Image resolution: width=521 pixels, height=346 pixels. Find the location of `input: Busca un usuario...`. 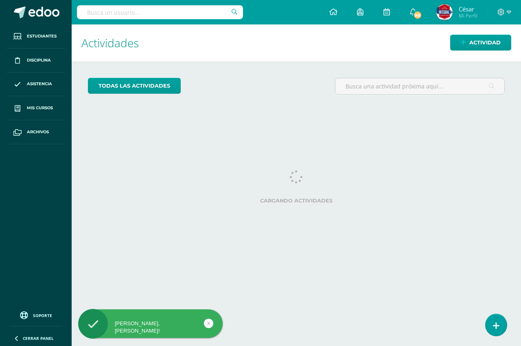

input: Busca un usuario... is located at coordinates (160, 12).